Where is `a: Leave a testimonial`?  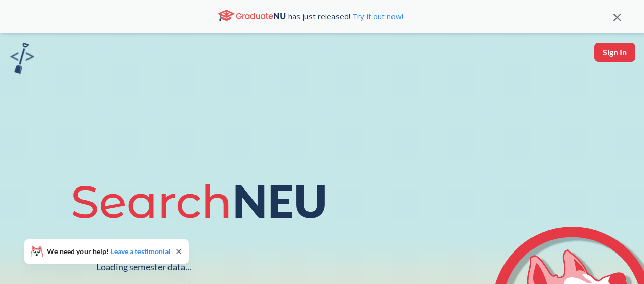 a: Leave a testimonial is located at coordinates (141, 251).